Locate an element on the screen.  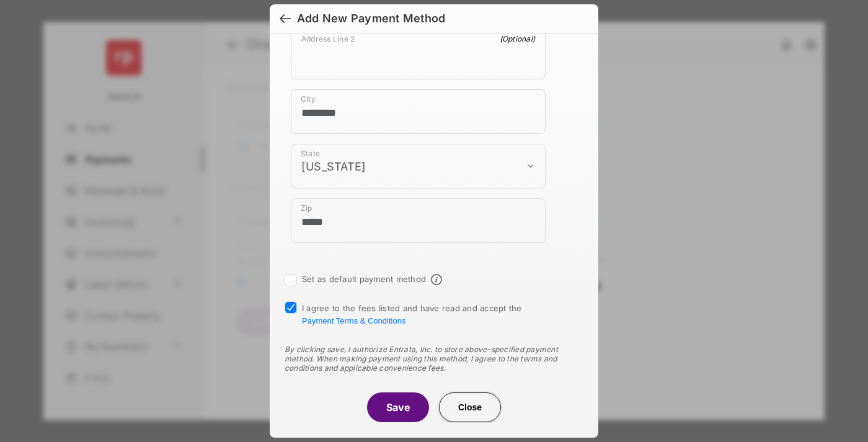
div: By clicking save, I authorize Entrata, Inc. to store above-specified payment method. When making ... is located at coordinates (434, 358).